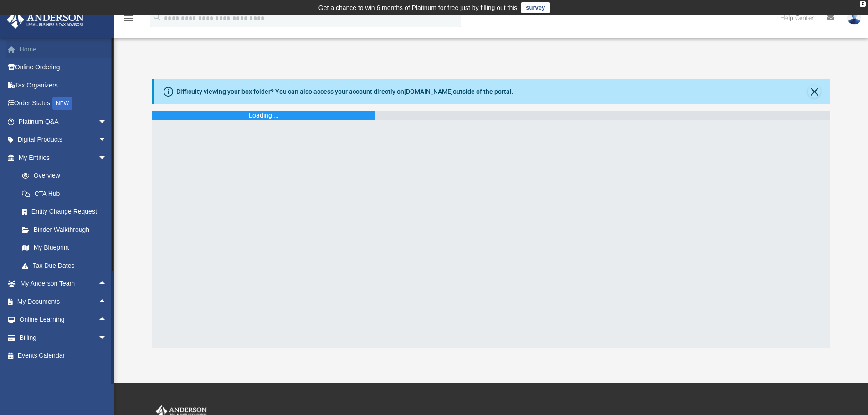 Image resolution: width=868 pixels, height=415 pixels. Describe the element at coordinates (129, 18) in the screenshot. I see `i: menu` at that location.